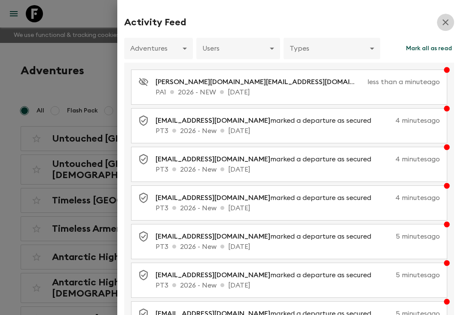  What do you see at coordinates (238, 49) in the screenshot?
I see `div: Users` at bounding box center [238, 49].